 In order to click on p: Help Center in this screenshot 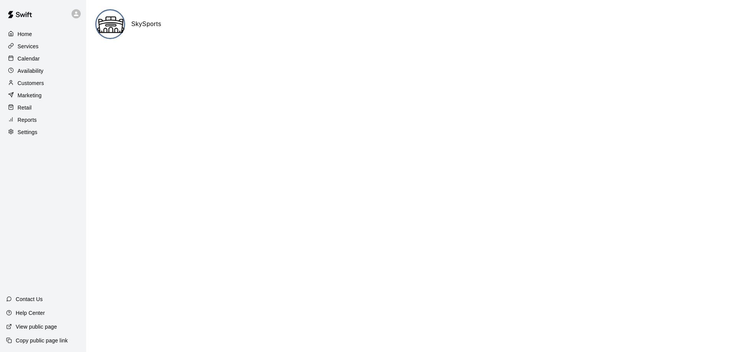, I will do `click(30, 313)`.